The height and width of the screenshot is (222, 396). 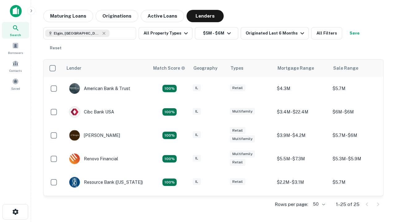 I want to click on div: Renovo Financial, so click(x=93, y=159).